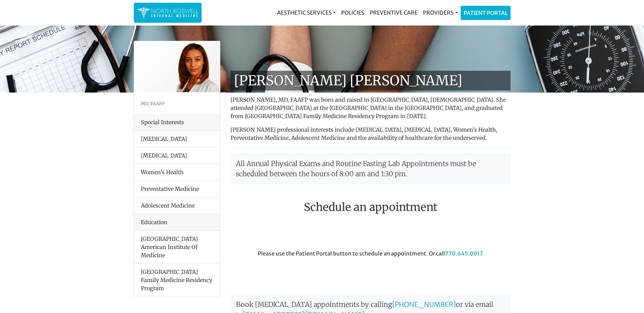  Describe the element at coordinates (440, 13) in the screenshot. I see `a: Providers` at that location.